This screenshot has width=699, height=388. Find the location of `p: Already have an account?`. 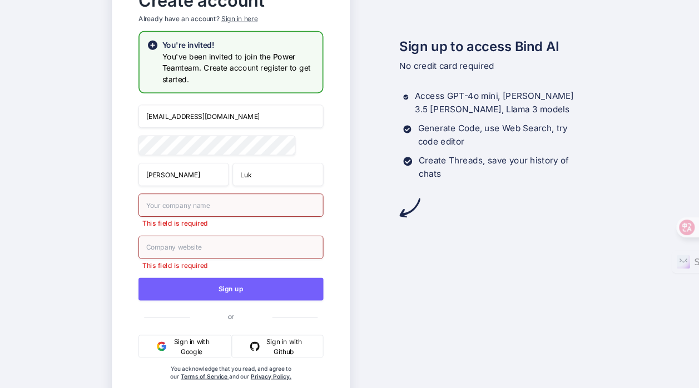

p: Already have an account? is located at coordinates (231, 18).